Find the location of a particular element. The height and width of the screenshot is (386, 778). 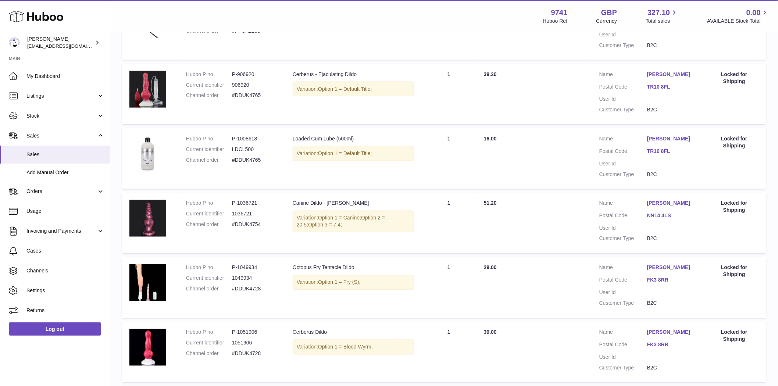

img: ZS-N5028_6.jpg is located at coordinates (148, 89).